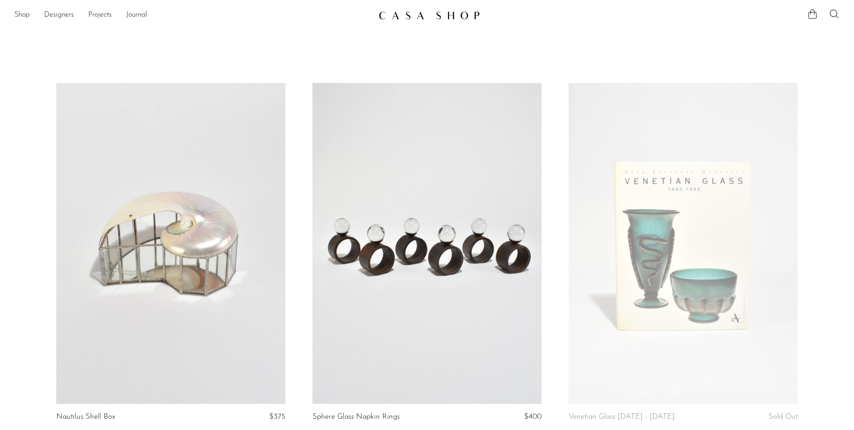 The image size is (854, 430). Describe the element at coordinates (22, 15) in the screenshot. I see `a: Shop` at that location.